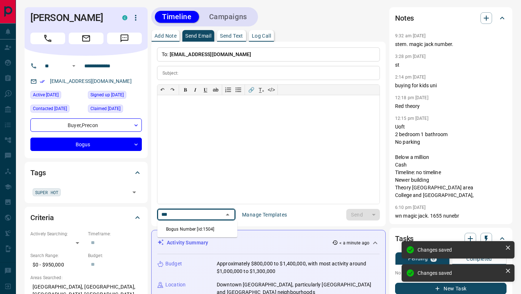 The image size is (521, 294). Describe the element at coordinates (228, 214) in the screenshot. I see `button: Close` at that location.